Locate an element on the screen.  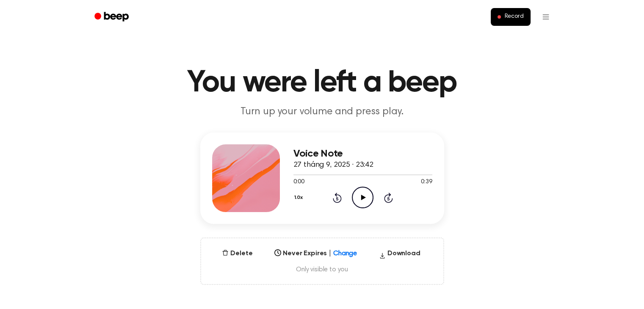
button: Open menu is located at coordinates (546, 17).